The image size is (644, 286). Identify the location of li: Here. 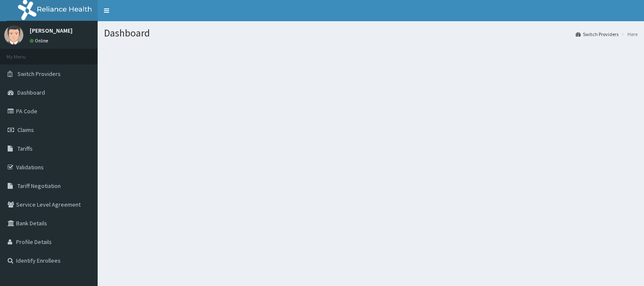
(629, 34).